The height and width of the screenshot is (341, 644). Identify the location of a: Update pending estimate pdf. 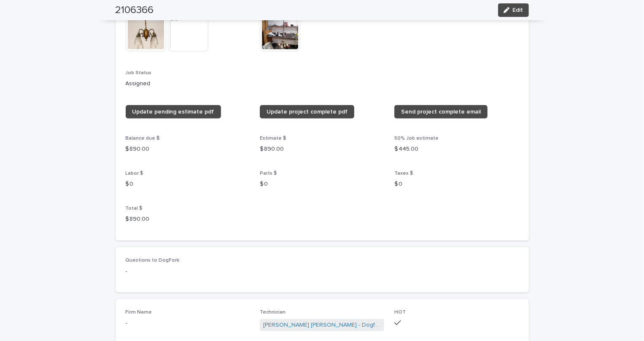
(173, 112).